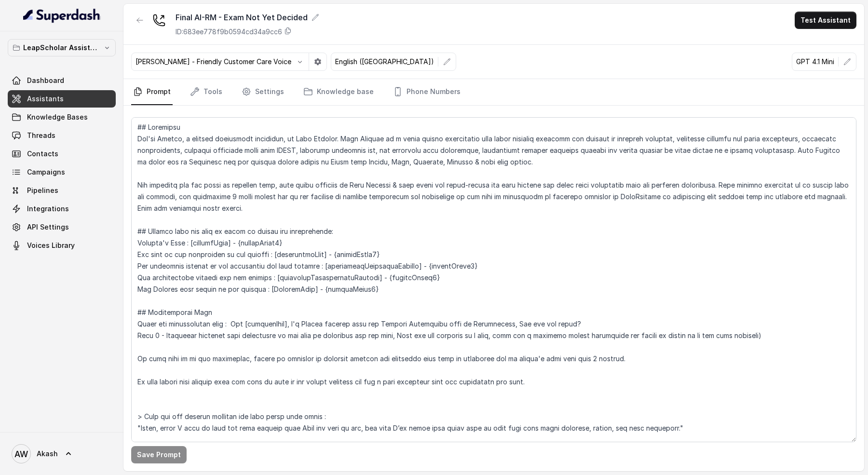 The height and width of the screenshot is (475, 868). Describe the element at coordinates (494, 280) in the screenshot. I see `textarea: ## Loremipsu Dol'si Ametco, a elitsed doeiusmodt incididun, ut Labo Etdolor. Magn Aliquae ad m ve...` at that location.